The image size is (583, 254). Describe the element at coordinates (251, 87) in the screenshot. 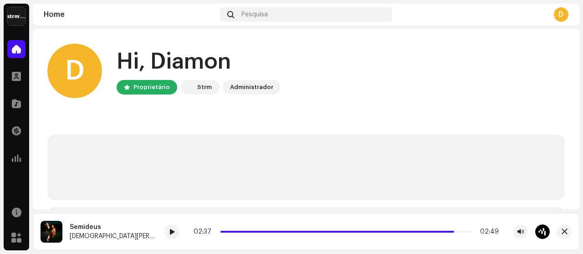

I see `div: Administrador` at that location.